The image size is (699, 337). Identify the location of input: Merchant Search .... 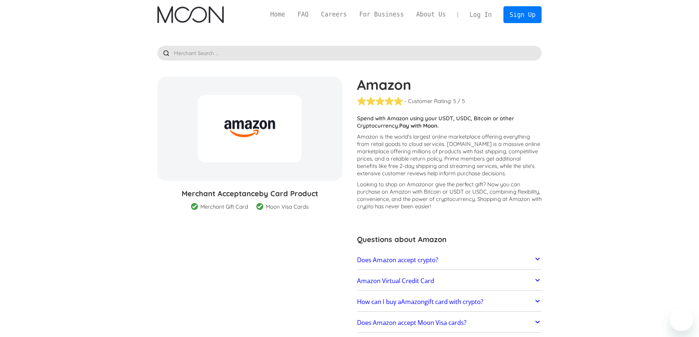
(349, 53).